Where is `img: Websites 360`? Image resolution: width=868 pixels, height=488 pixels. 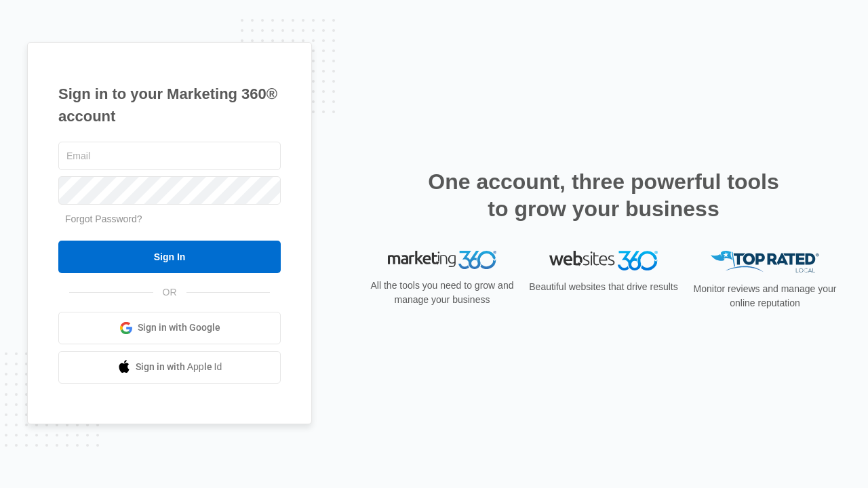
img: Websites 360 is located at coordinates (603, 260).